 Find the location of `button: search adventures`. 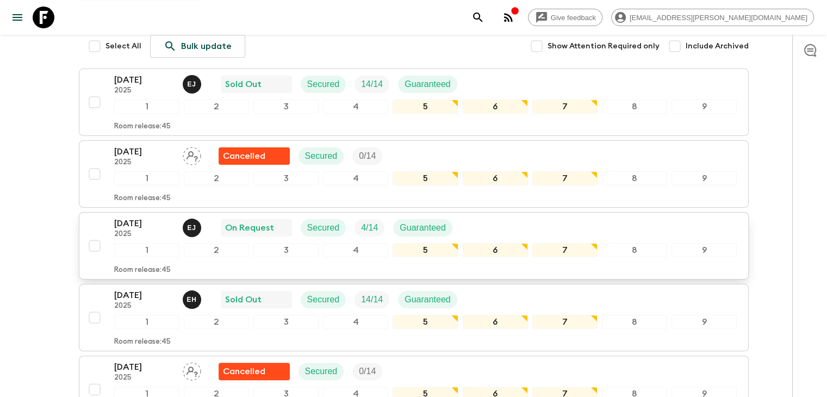

button: search adventures is located at coordinates (478, 17).